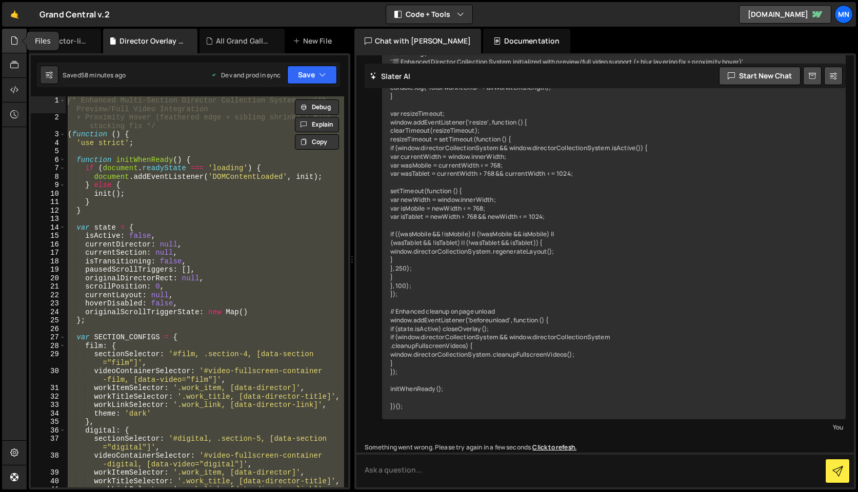  I want to click on h2: Slater AI, so click(390, 76).